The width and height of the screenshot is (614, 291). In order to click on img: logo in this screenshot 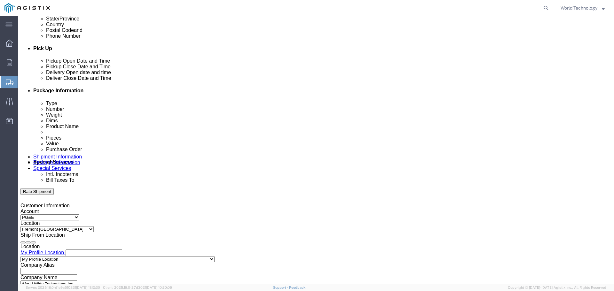, I will do `click(27, 8)`.